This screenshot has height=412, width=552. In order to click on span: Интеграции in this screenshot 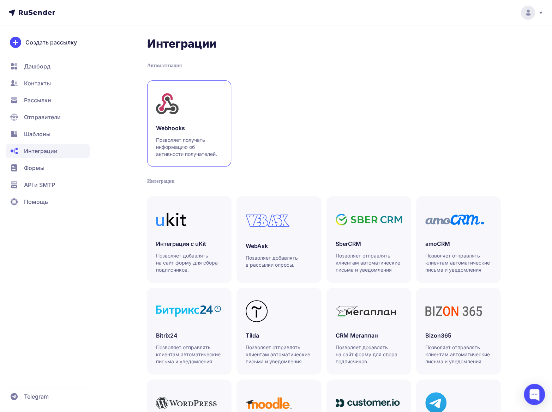, I will do `click(41, 151)`.